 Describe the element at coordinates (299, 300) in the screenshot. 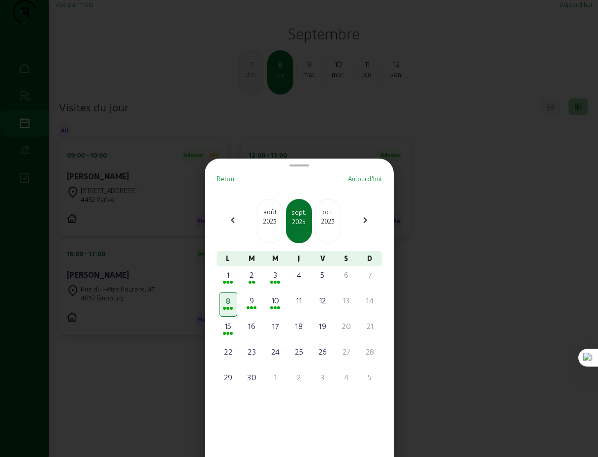

I see `div: 11` at that location.